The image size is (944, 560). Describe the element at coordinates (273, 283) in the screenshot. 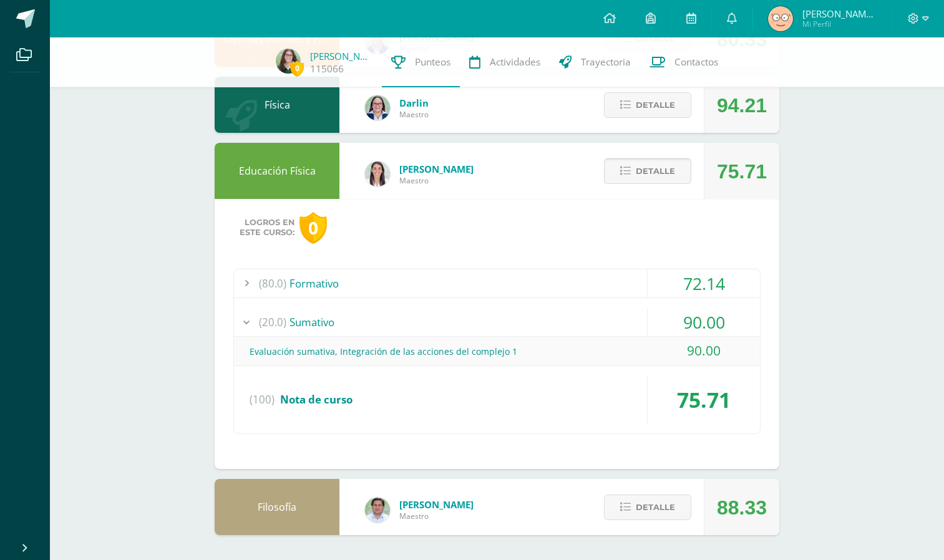

I see `span: (80.0)` at that location.